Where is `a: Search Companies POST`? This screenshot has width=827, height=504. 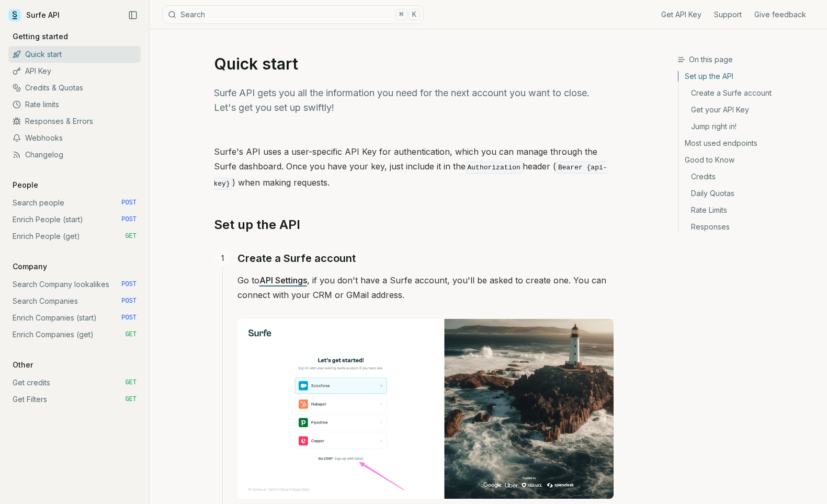
a: Search Companies POST is located at coordinates (74, 301).